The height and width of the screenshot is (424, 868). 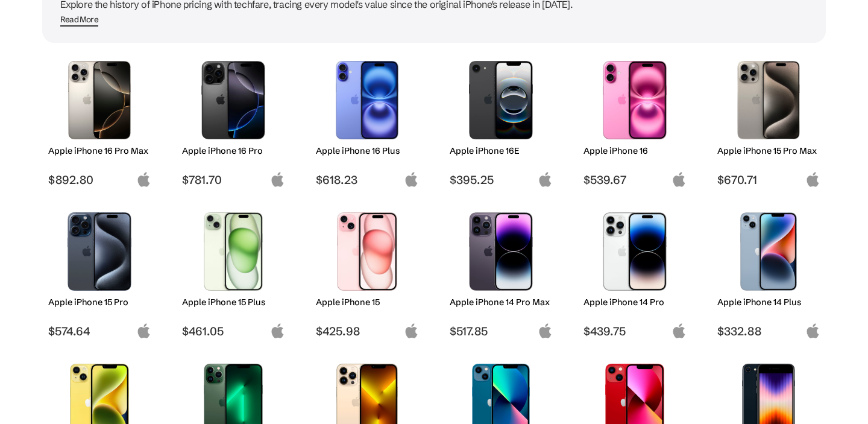 I want to click on a: iPhone 15 Pro Max Apple iPhone 15 Pro Max $670.71 apple-logo, so click(x=768, y=121).